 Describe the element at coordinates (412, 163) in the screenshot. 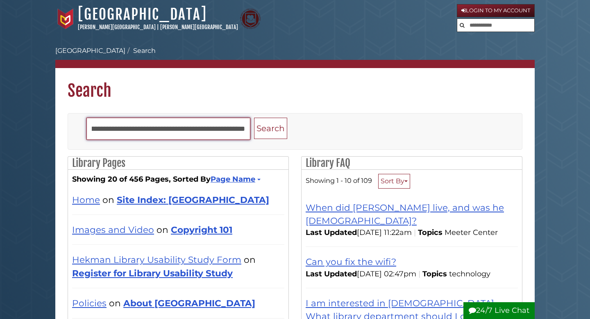

I see `h2: Library FAQ` at that location.